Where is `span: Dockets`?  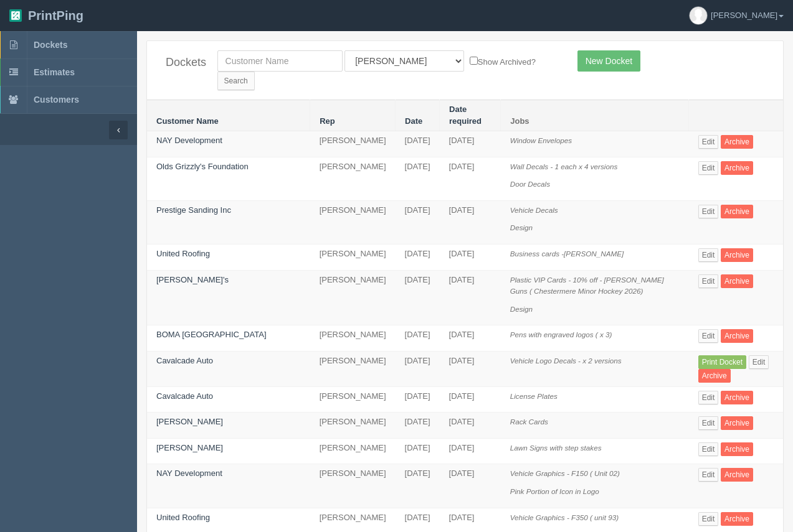 span: Dockets is located at coordinates (51, 45).